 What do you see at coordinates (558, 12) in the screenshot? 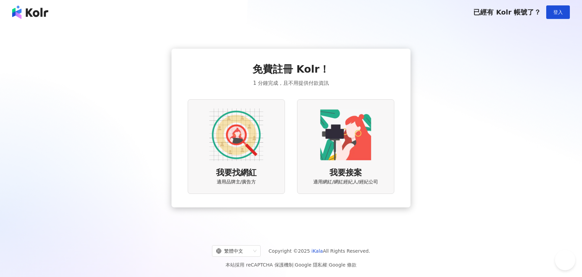
I see `button: 登入` at bounding box center [558, 12].